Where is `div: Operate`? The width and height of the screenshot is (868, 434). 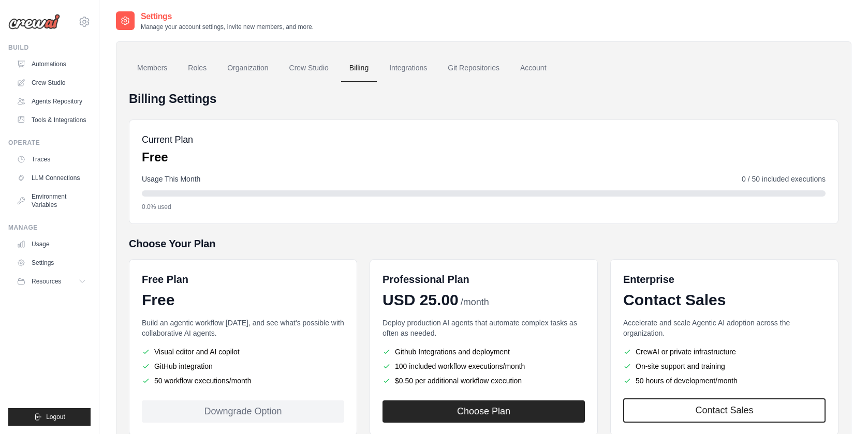
div: Operate is located at coordinates (50, 143).